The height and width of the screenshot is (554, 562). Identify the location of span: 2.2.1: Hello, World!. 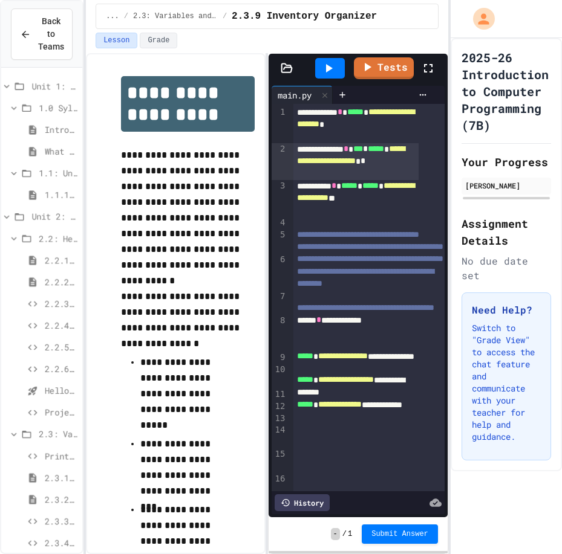
(61, 260).